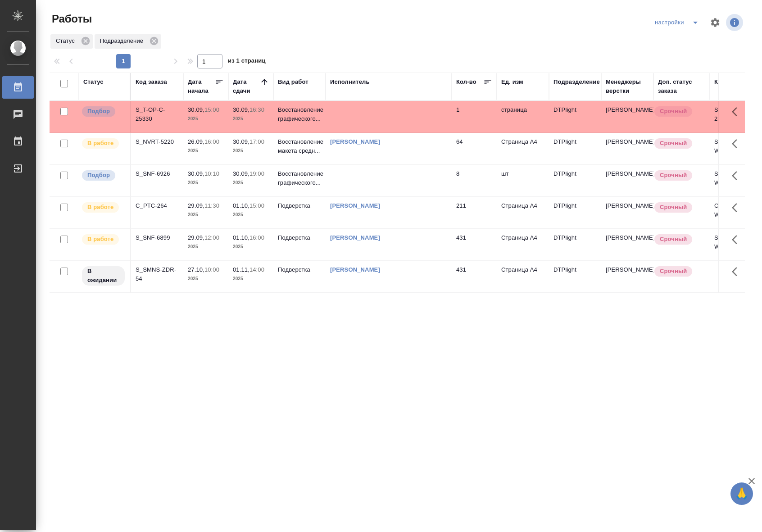 This screenshot has width=762, height=532. Describe the element at coordinates (257, 270) in the screenshot. I see `p: 14:00` at that location.